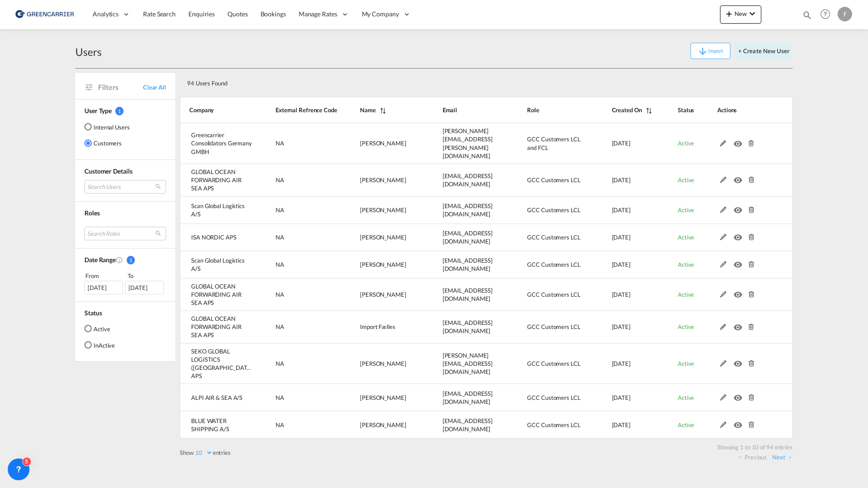 This screenshot has height=488, width=868. I want to click on span: Greencarrier Consolidators Germany GMBH, so click(222, 143).